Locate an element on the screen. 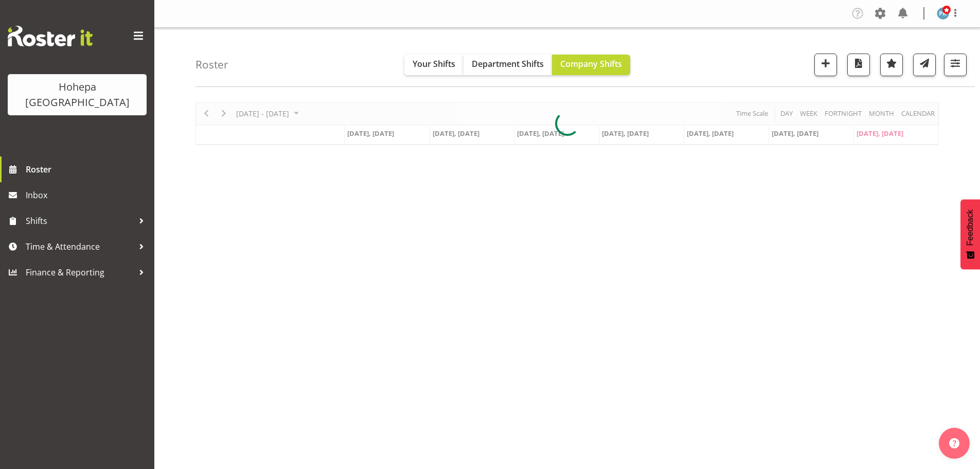  button: Send a list of all shifts for the selected filtered period to all rostered employees. is located at coordinates (924, 65).